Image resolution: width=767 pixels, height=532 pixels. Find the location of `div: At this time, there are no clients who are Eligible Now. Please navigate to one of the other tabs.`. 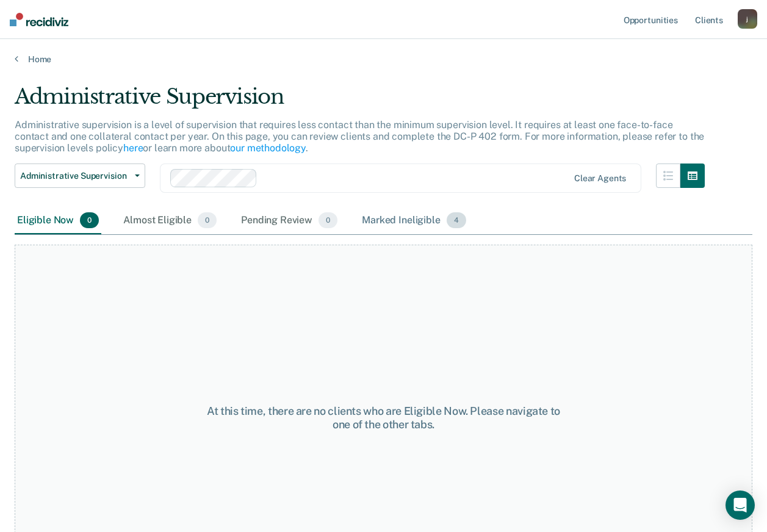

div: At this time, there are no clients who are Eligible Now. Please navigate to one of the other tabs. is located at coordinates (384, 417).